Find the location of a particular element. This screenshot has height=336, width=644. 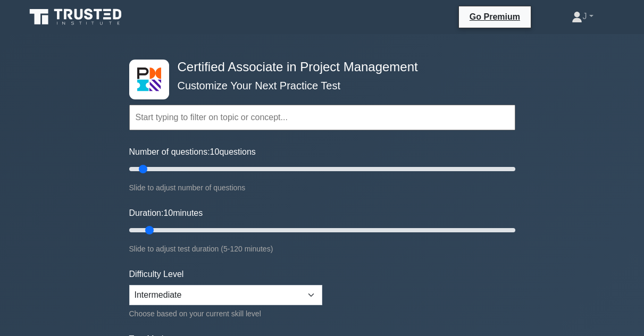

div: Slide to adjust number of questions is located at coordinates (322, 188).